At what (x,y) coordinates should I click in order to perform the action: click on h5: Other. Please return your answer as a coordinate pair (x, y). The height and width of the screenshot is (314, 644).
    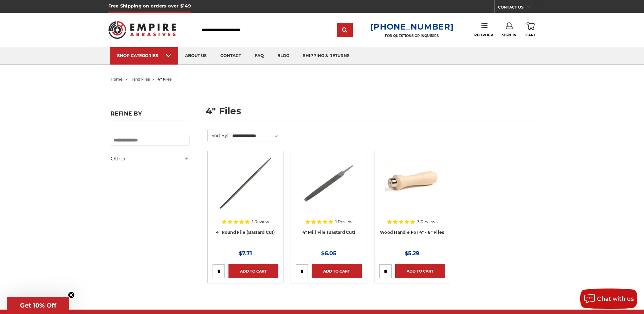
    Looking at the image, I should click on (150, 158).